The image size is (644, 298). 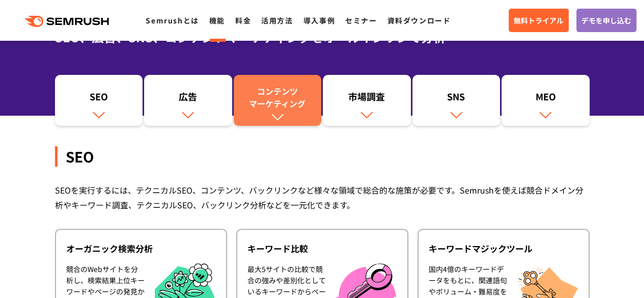 What do you see at coordinates (322, 248) in the screenshot?
I see `div: キーワード比較` at bounding box center [322, 248].